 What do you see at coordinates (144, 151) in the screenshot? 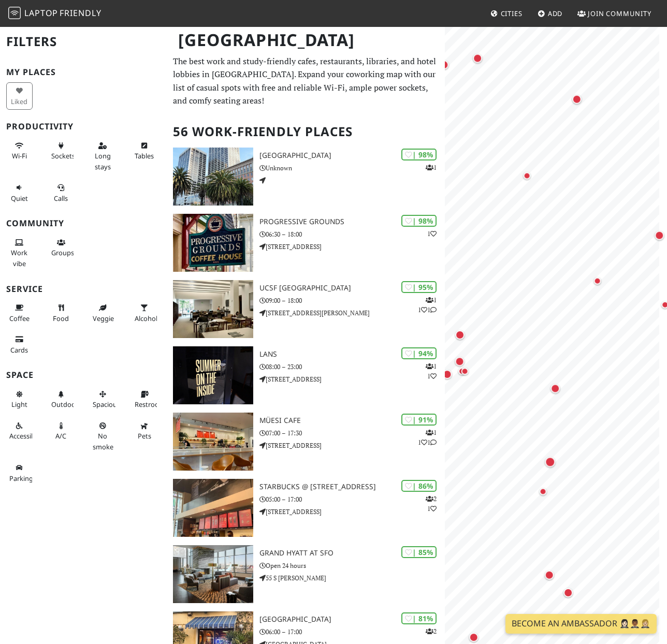
I see `button: Tables` at bounding box center [144, 151].